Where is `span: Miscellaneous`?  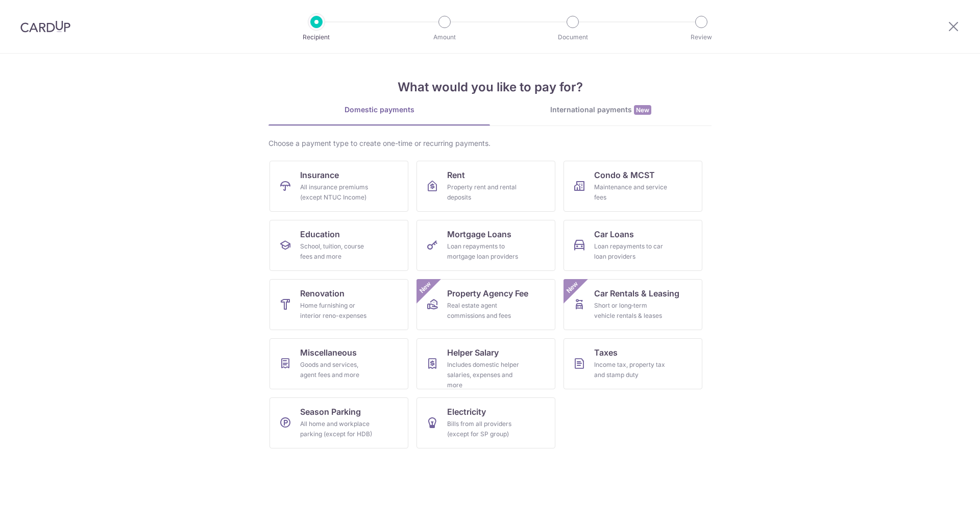 span: Miscellaneous is located at coordinates (328, 352).